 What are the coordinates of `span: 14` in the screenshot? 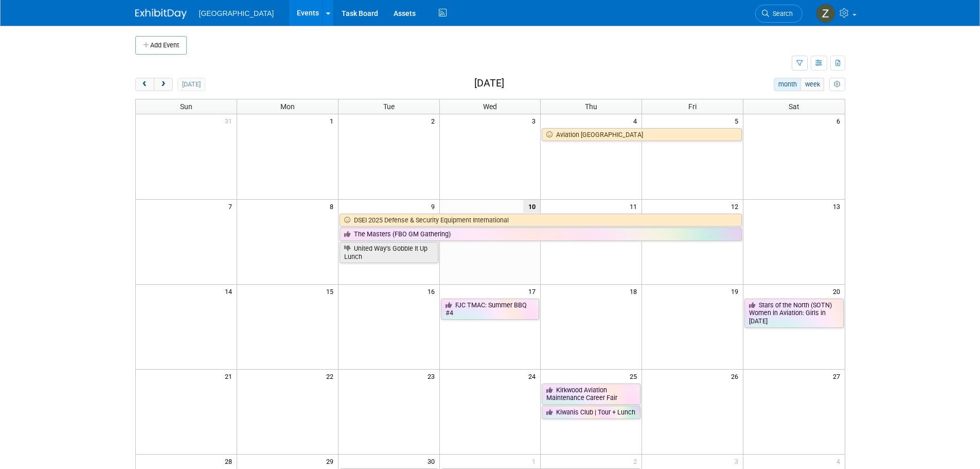 It's located at (230, 290).